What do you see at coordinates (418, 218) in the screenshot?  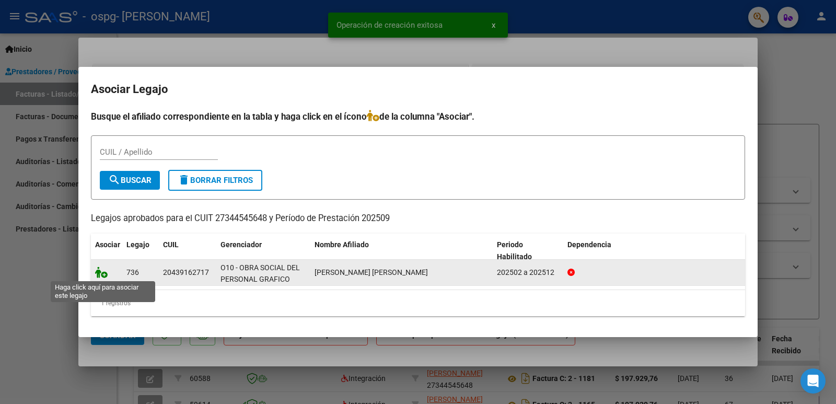 I see `p: Legajos aprobados para el CUIT 27344545648 y Período de Prestación 202509` at bounding box center [418, 218].